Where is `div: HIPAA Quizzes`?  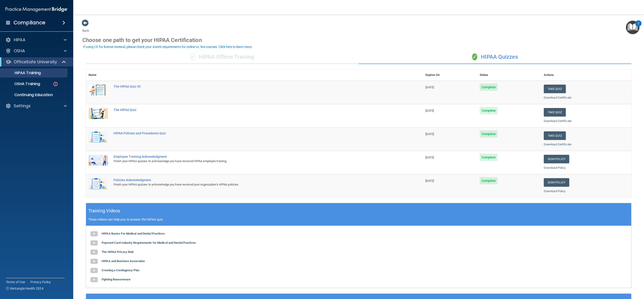
div: HIPAA Quizzes is located at coordinates (495, 57).